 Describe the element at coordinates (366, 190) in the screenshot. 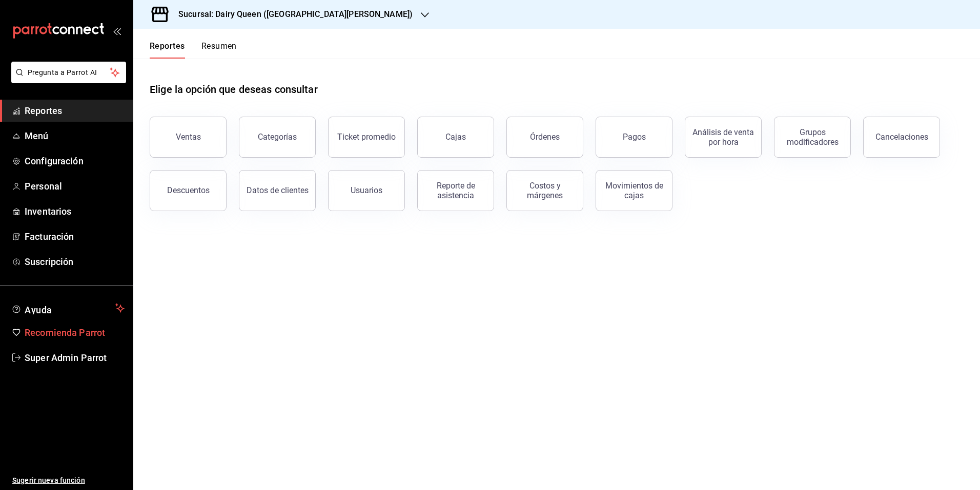

I see `div: Usuarios` at that location.